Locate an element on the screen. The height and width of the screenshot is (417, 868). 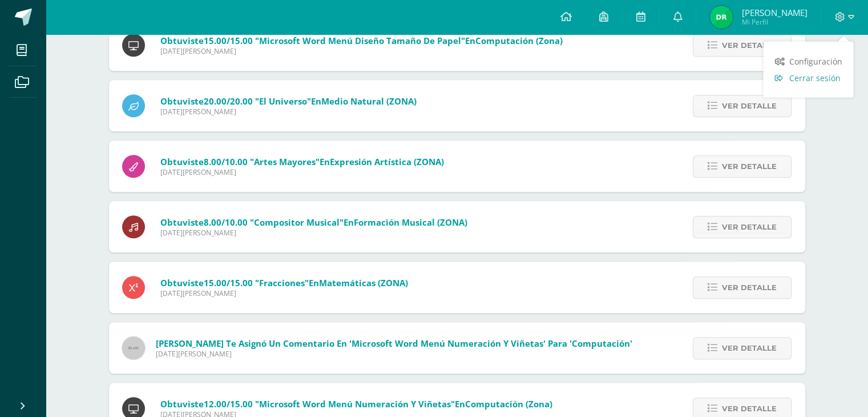
a: Configuración is located at coordinates (808, 61).